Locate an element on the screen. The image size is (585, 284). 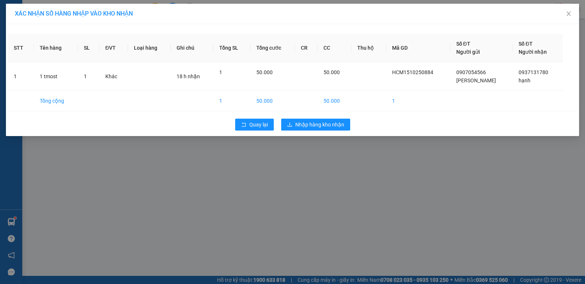
th: SL is located at coordinates (89, 48).